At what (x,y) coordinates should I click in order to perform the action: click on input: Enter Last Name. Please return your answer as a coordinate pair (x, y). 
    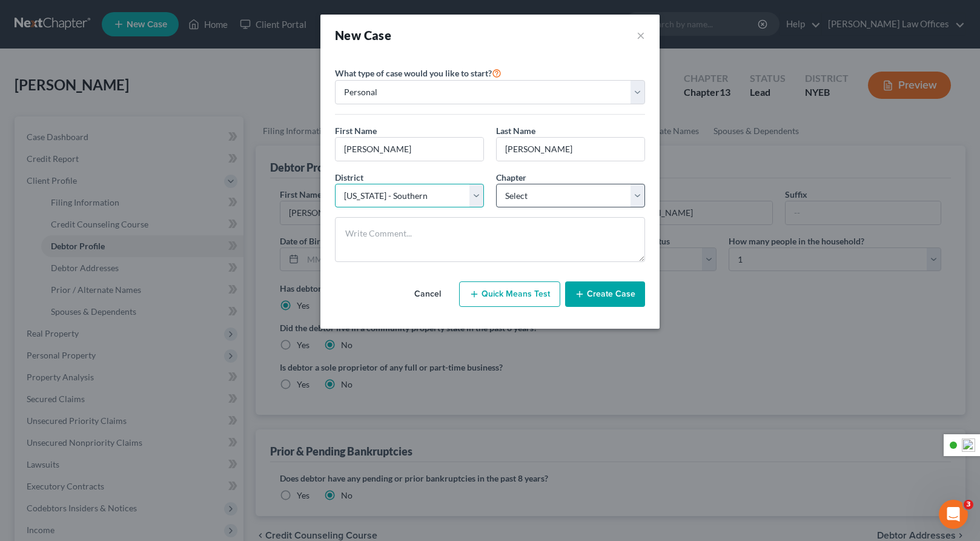
    Looking at the image, I should click on (571, 149).